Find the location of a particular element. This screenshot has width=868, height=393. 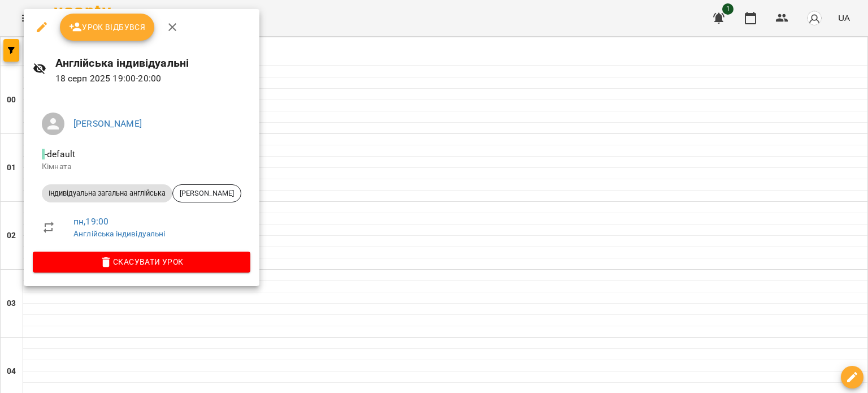

span: Урок відбувся is located at coordinates (108, 27).